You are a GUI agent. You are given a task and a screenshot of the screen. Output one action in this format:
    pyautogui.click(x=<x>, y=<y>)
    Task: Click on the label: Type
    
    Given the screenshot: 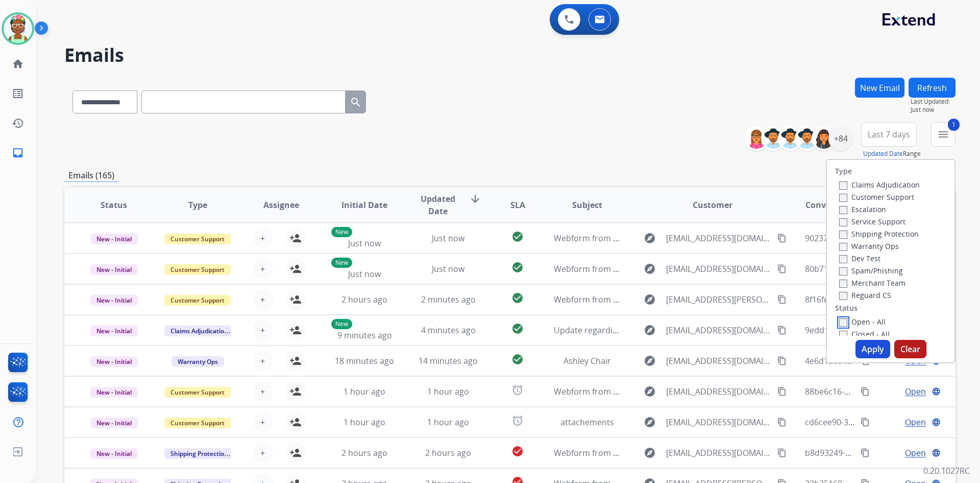 What is the action you would take?
    pyautogui.click(x=843, y=172)
    